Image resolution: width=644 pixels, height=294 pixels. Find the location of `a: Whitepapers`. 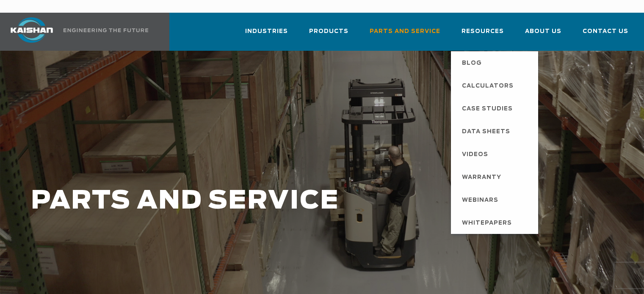

a: Whitepapers is located at coordinates (496, 223).